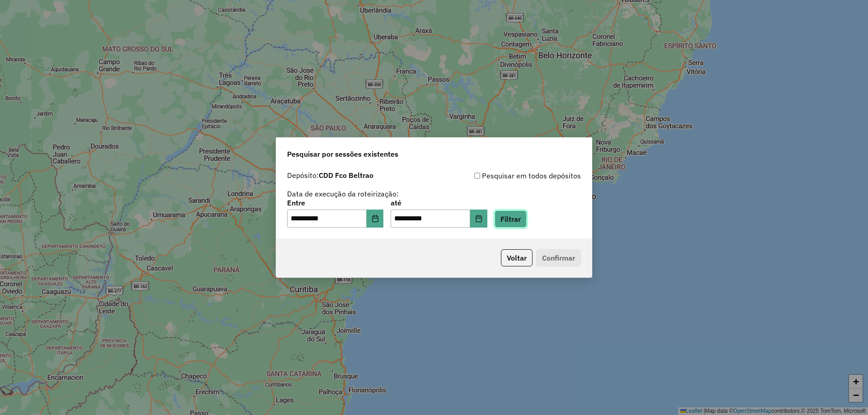  I want to click on label: Depósito:, so click(330, 176).